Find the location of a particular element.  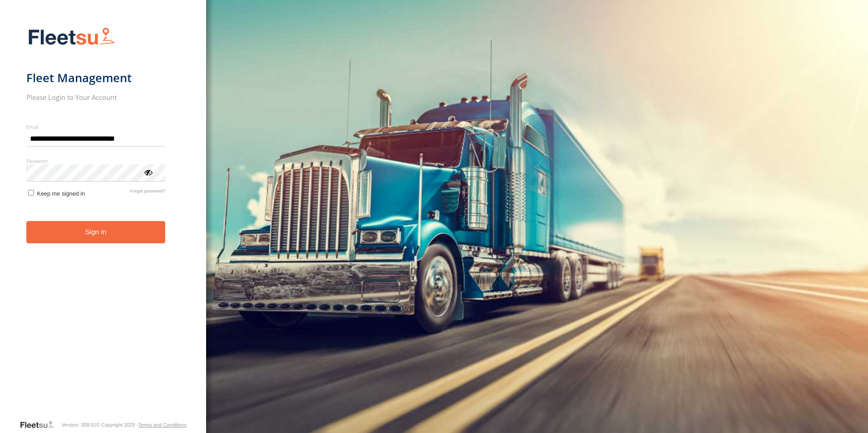

form: main is located at coordinates (103, 221).